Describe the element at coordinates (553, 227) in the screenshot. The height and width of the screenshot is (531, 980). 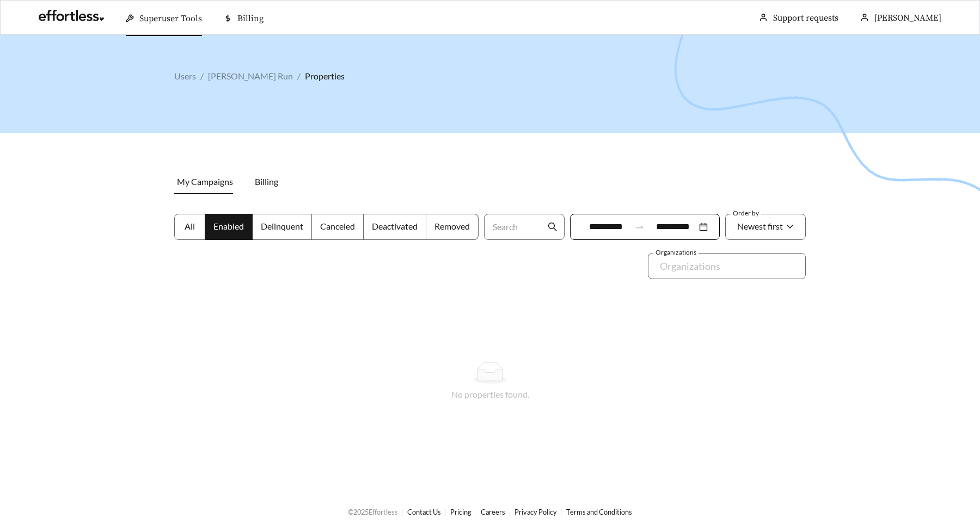
I see `span: search` at that location.